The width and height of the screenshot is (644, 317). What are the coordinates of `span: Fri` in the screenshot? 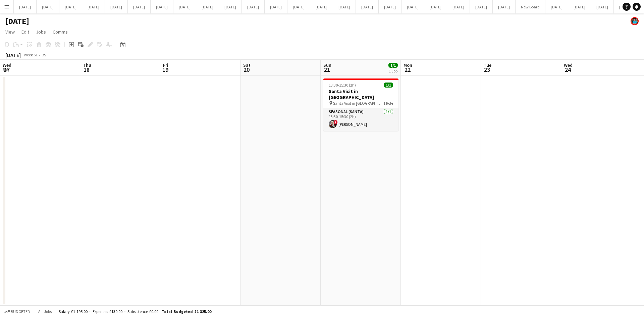 It's located at (166, 65).